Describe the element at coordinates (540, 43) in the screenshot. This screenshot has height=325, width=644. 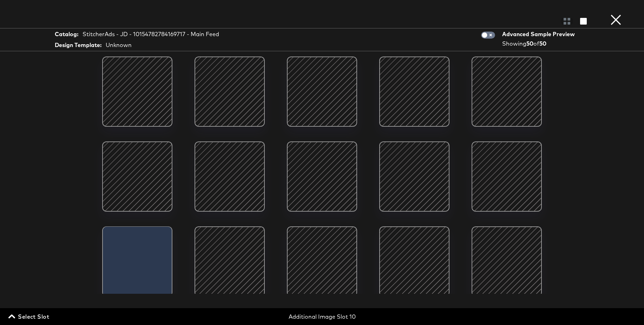
I see `div: Showing of` at that location.